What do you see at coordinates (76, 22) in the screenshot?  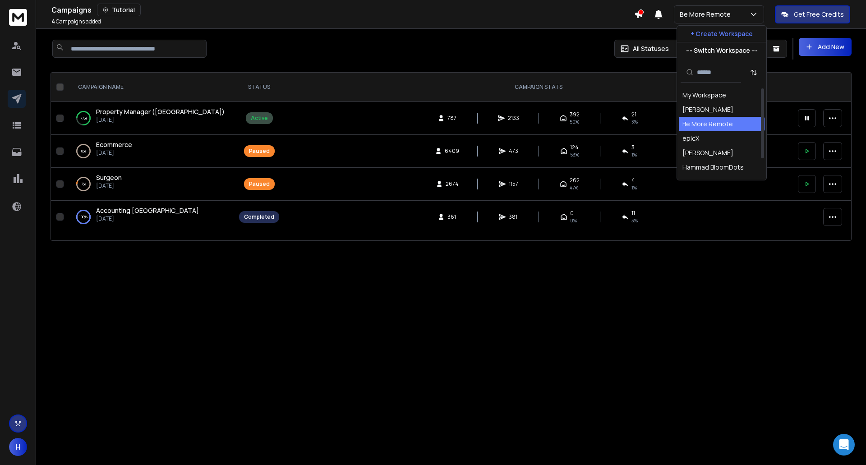 I see `p: Campaigns added` at bounding box center [76, 22].